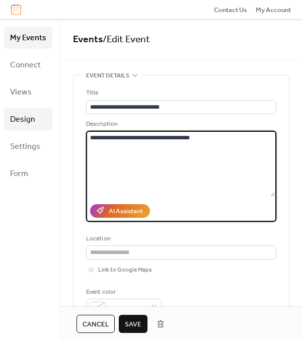  What do you see at coordinates (23, 120) in the screenshot?
I see `span: Design` at bounding box center [23, 120].